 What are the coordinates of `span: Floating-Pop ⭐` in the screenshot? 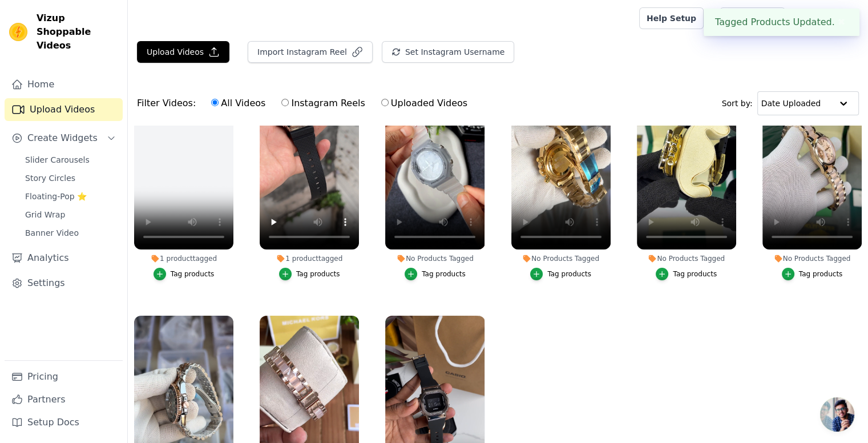 It's located at (56, 196).